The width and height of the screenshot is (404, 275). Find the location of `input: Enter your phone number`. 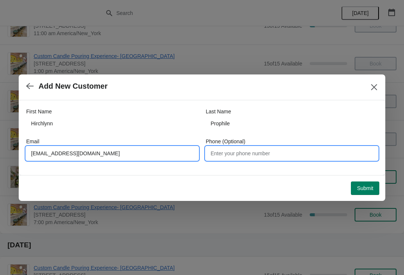

input: Enter your phone number is located at coordinates (291, 153).